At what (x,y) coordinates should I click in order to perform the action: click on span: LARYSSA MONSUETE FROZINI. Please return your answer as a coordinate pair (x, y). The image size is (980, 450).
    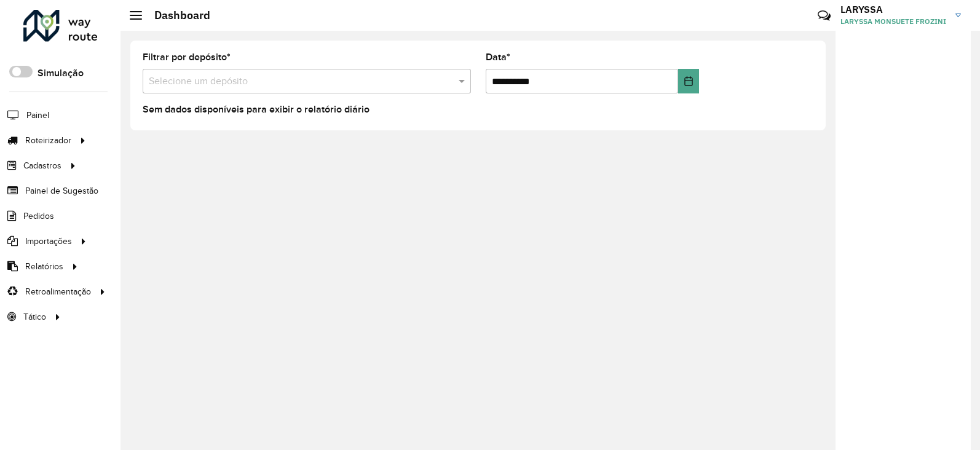
    Looking at the image, I should click on (894, 21).